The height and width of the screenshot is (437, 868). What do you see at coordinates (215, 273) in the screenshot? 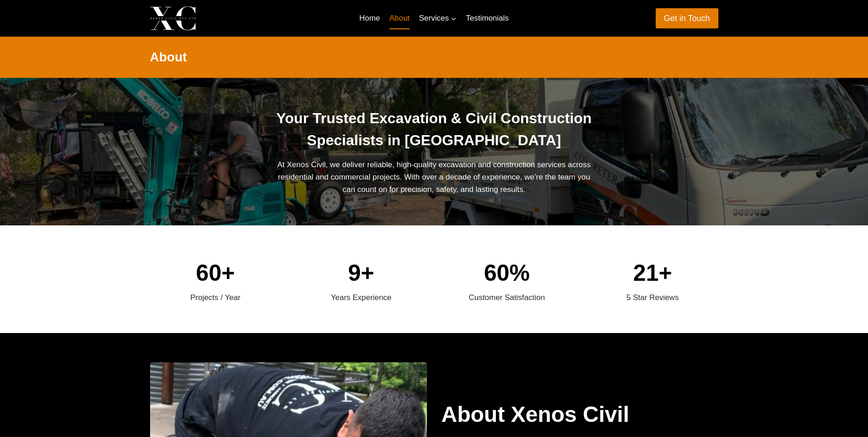
I see `div: 60+` at bounding box center [215, 273].